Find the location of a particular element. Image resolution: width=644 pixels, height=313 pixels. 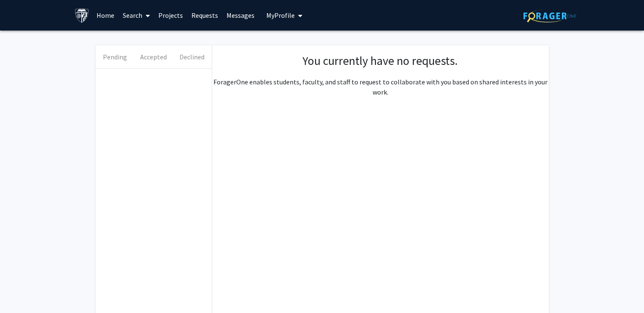

a: Messages is located at coordinates (241, 15).